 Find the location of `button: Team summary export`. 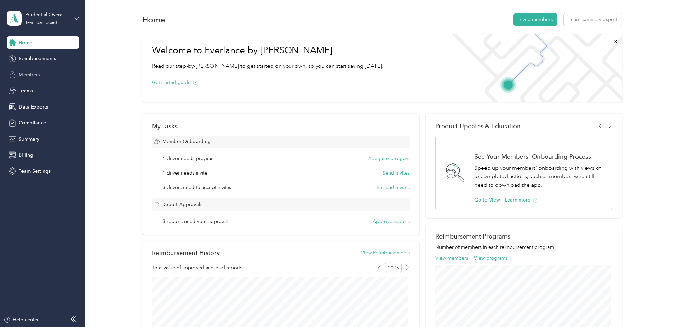

button: Team summary export is located at coordinates (593, 19).